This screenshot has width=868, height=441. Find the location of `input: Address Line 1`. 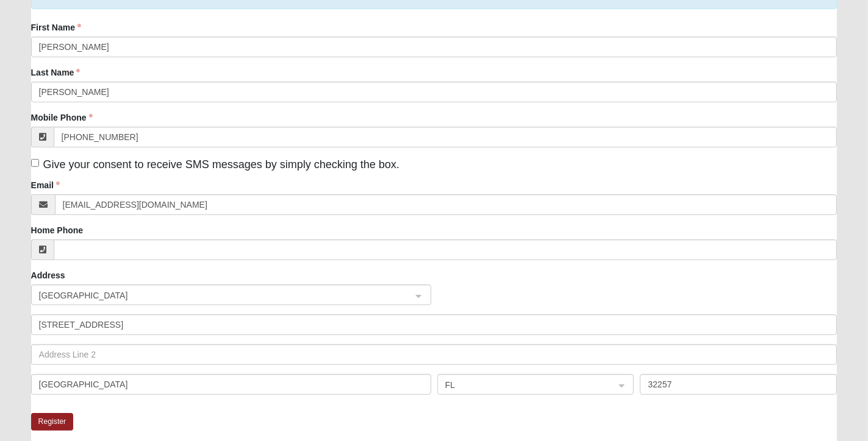

input: Address Line 1 is located at coordinates (434, 325).